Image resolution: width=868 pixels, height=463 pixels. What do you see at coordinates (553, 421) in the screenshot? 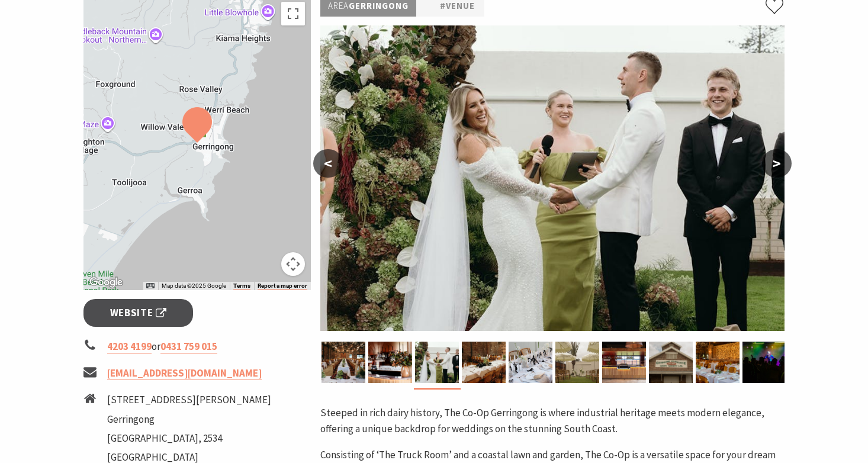
I see `p: Steeped in rich dairy history, The Co-Op Gerringong is where industrial heritage meets modern ele...` at bounding box center [553, 421].